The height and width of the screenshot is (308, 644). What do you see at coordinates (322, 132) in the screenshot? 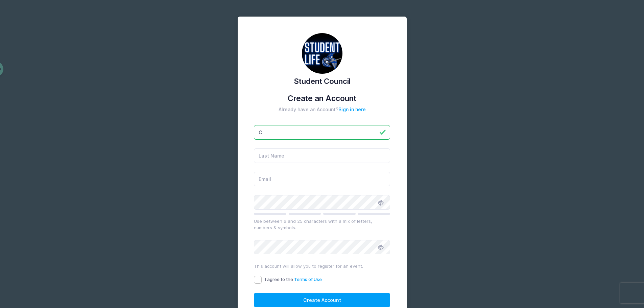
I see `input: First Name` at bounding box center [322, 132].